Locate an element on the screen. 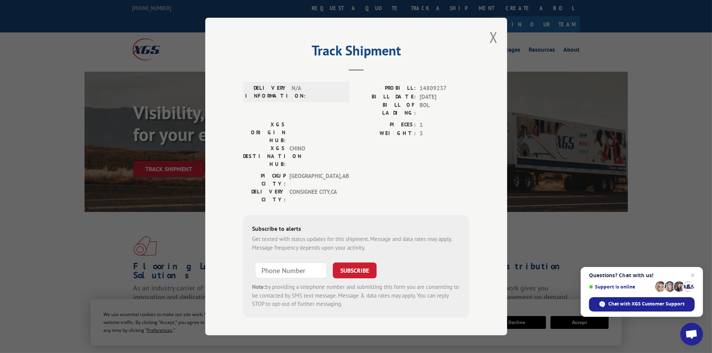 The height and width of the screenshot is (353, 712). label: PIECES: is located at coordinates (386, 125).